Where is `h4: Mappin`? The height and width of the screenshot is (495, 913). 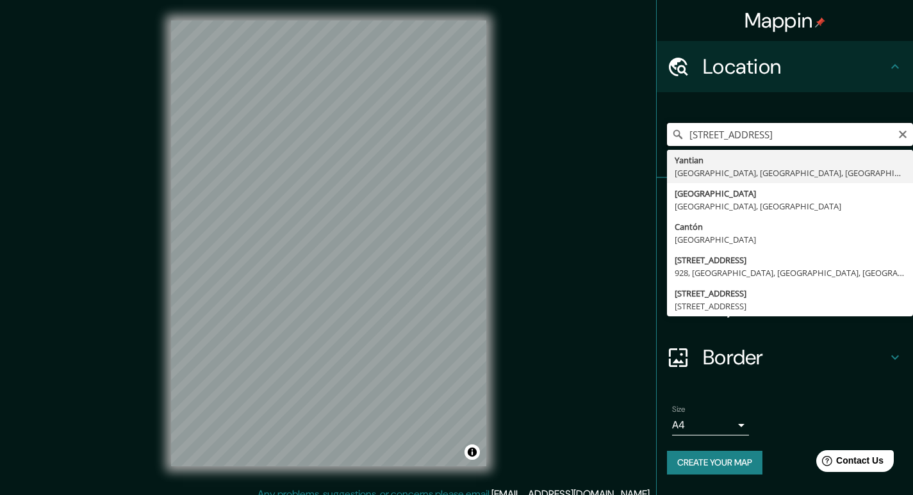 h4: Mappin is located at coordinates (784, 20).